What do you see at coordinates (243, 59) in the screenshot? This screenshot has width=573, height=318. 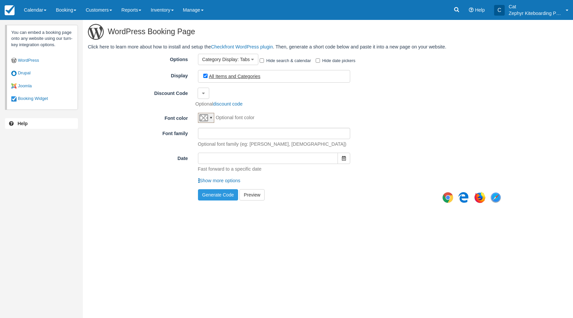 I see `span: : Tabs` at bounding box center [243, 59].